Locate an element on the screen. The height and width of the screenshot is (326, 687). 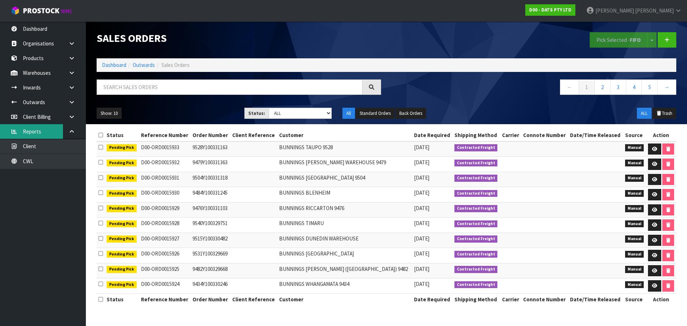
th: Carrier is located at coordinates (510, 299).